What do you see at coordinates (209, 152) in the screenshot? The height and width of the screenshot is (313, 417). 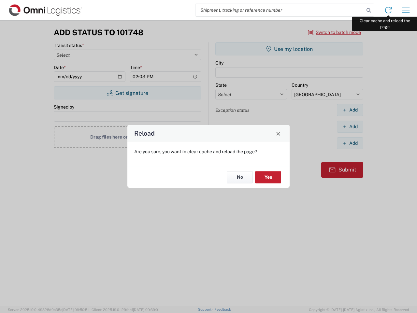 I see `p: Are you sure, you want to clear cache and reload the page?` at bounding box center [209, 152].